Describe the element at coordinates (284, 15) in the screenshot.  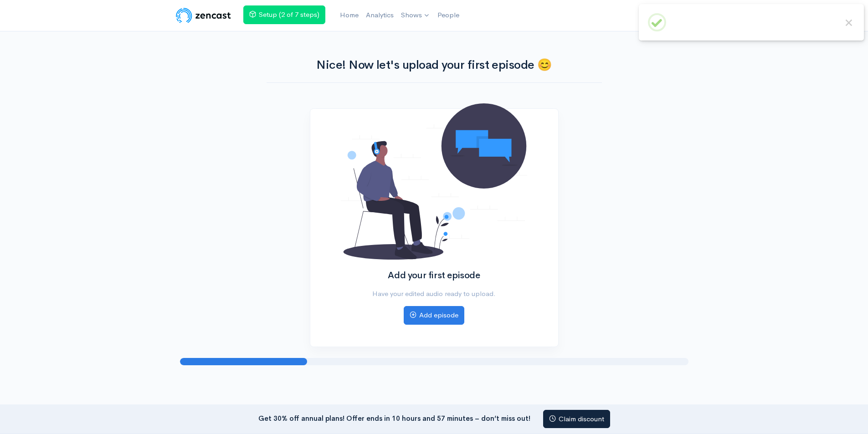
I see `a: Setup (2 of 7 steps)` at that location.